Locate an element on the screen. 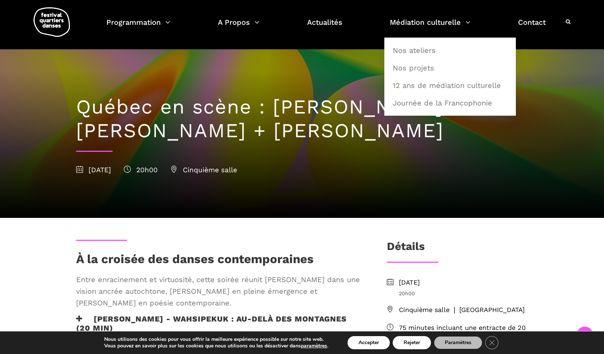 The image size is (604, 354). button: Paramètres is located at coordinates (458, 342).